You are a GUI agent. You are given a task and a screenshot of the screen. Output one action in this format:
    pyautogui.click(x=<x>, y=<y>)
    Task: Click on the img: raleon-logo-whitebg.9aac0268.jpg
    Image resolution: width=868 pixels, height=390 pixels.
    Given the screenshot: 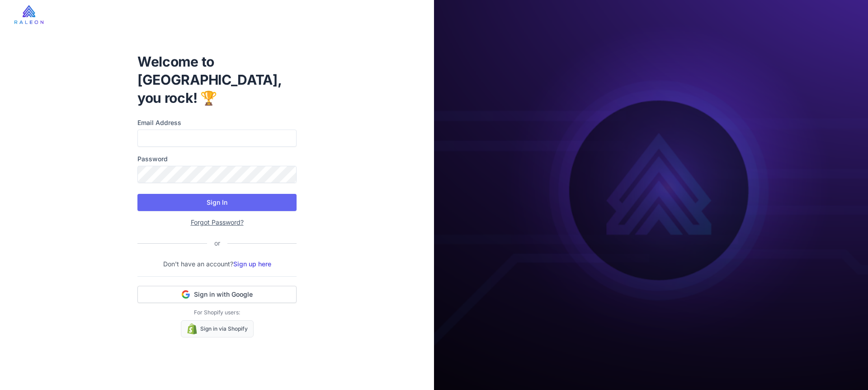 What is the action you would take?
    pyautogui.click(x=29, y=15)
    